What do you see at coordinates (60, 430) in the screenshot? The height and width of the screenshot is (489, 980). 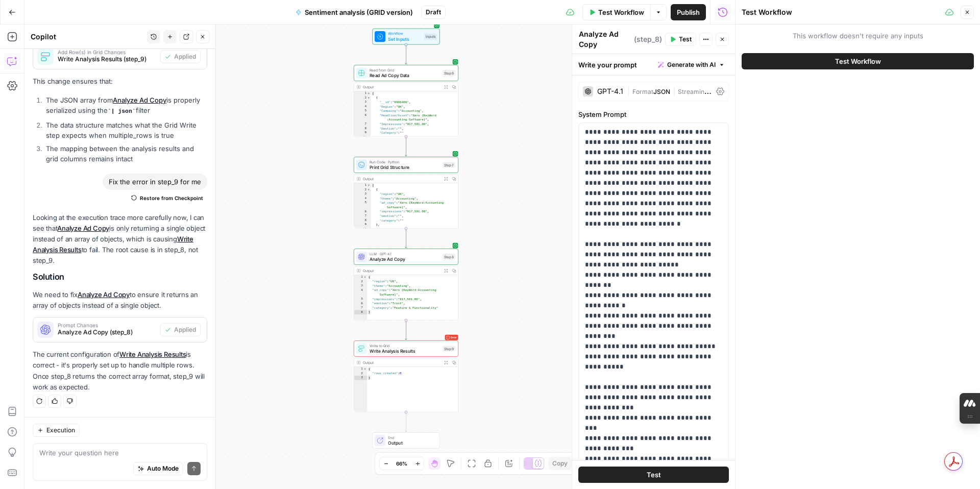 I see `span: Execution` at bounding box center [60, 430].